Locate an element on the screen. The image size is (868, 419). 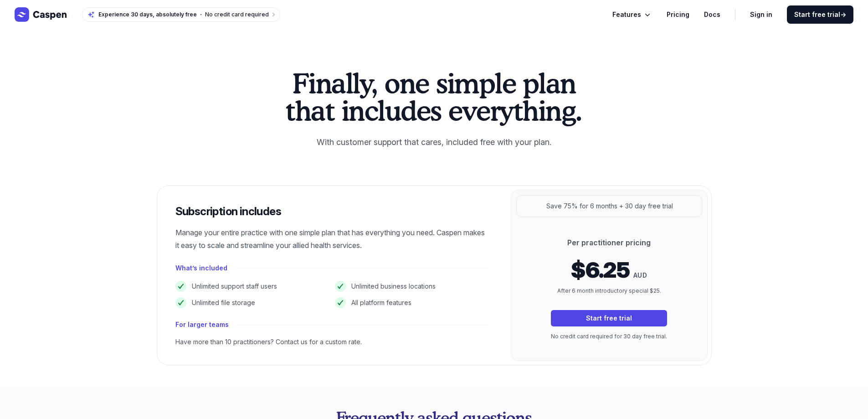
a: Experience 30 days, absolutely freeNo credit card required is located at coordinates (181, 14).